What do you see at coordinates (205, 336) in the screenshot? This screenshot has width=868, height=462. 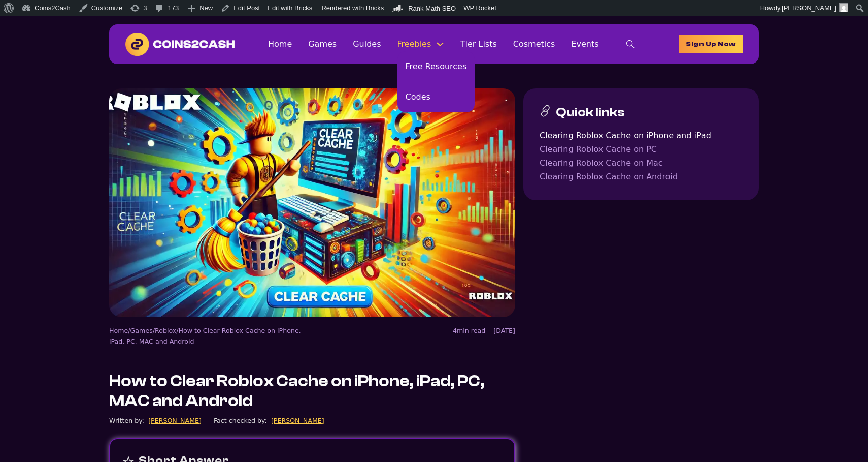 I see `span: How to Clear Roblox Cache on iPhone, iPad, PC, MAC and Android` at bounding box center [205, 336].